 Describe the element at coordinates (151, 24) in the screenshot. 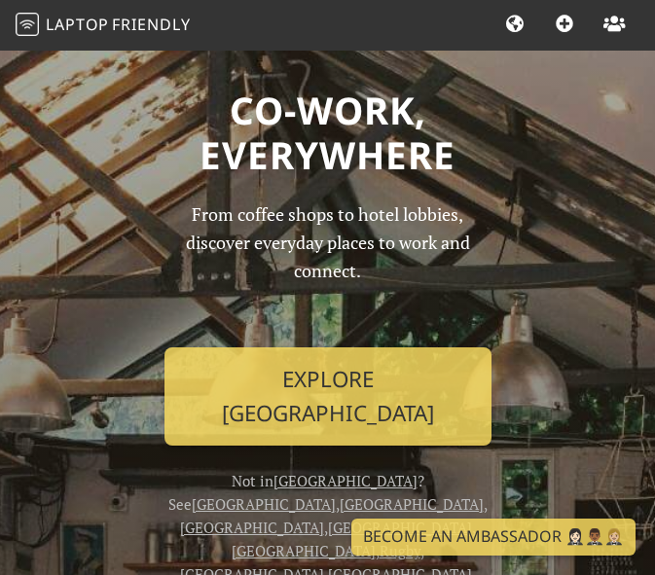

I see `span: Friendly` at that location.